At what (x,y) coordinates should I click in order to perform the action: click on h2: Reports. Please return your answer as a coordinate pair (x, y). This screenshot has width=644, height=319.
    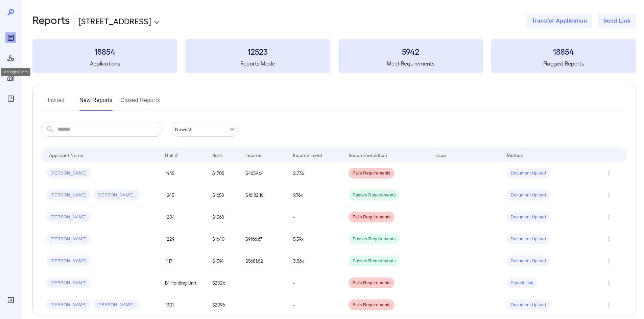
    Looking at the image, I should click on (51, 21).